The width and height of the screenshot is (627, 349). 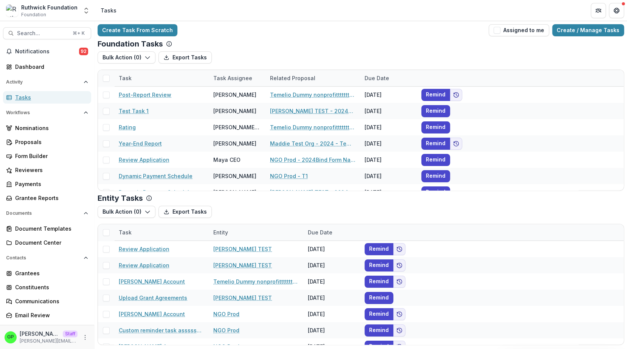 What do you see at coordinates (47, 228) in the screenshot?
I see `a: Document Templates` at bounding box center [47, 228].